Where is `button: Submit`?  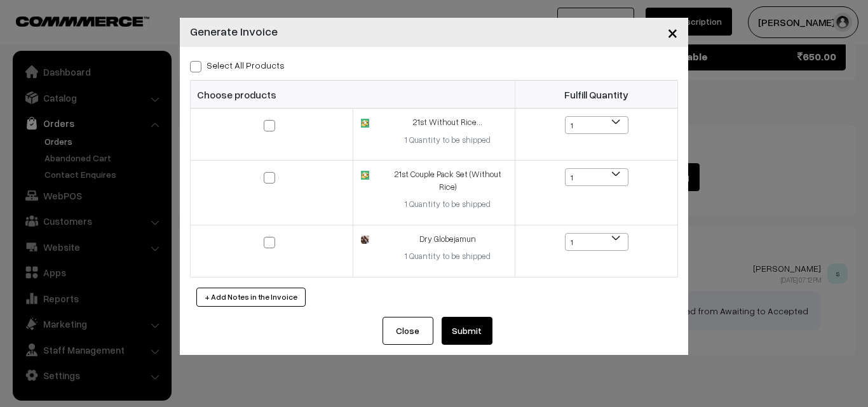
button: Submit is located at coordinates (467, 331).